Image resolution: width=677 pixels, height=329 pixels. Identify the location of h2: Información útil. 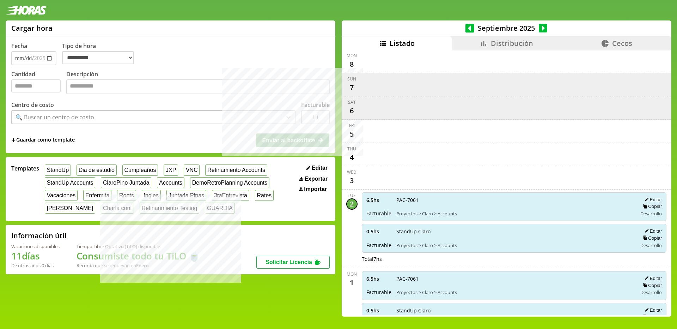
(39, 235).